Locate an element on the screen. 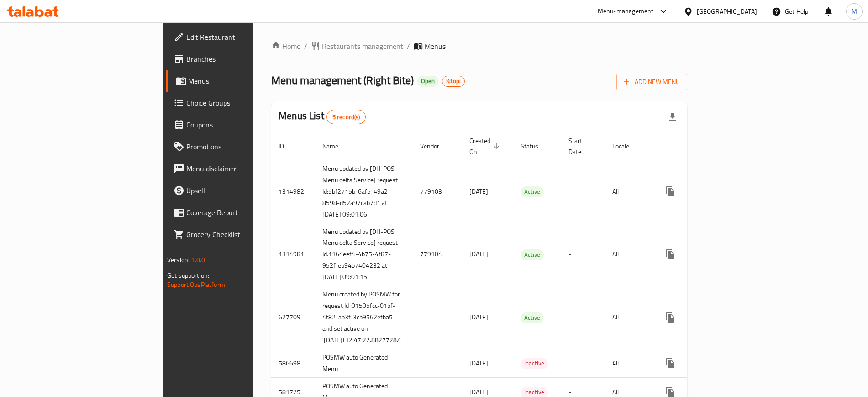 The width and height of the screenshot is (868, 397). span: Restaurants management is located at coordinates (363, 46).